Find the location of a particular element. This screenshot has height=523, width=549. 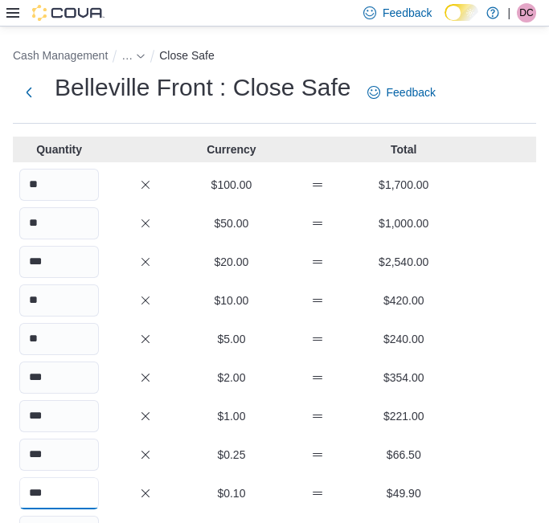

button: Cash Management is located at coordinates (60, 55).